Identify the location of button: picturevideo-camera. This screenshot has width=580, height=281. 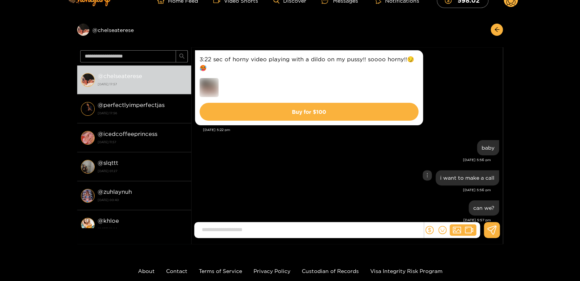
(463, 230).